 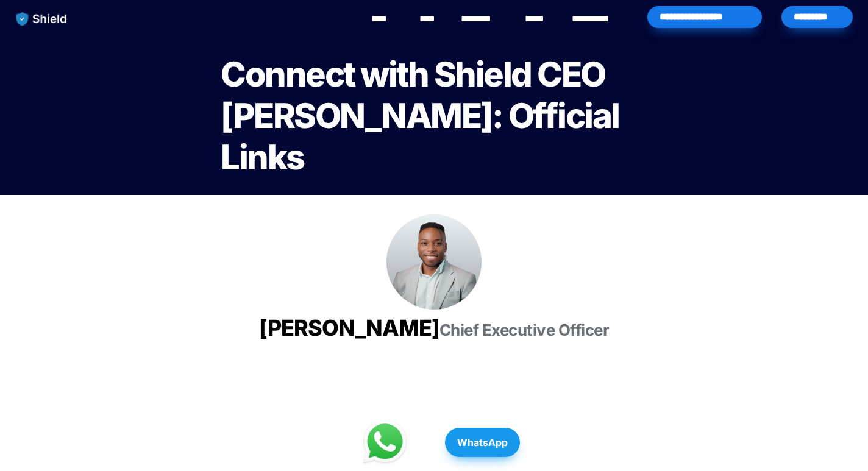 I want to click on img: website logo, so click(x=41, y=19).